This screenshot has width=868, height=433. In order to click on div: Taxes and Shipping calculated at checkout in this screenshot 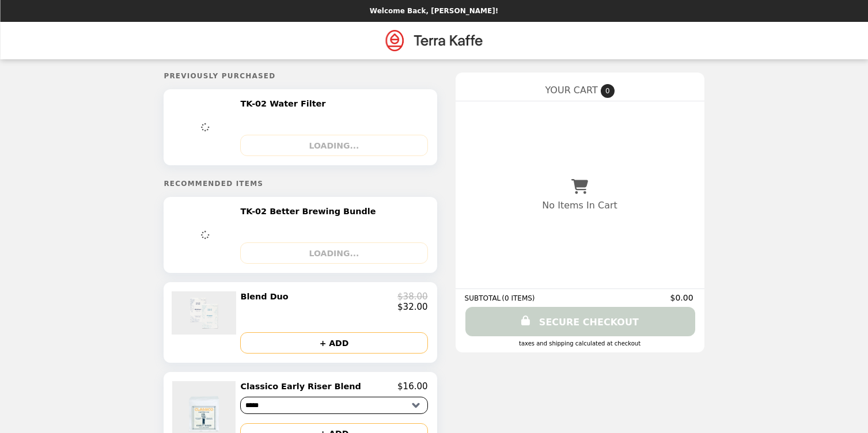, I will do `click(580, 343)`.